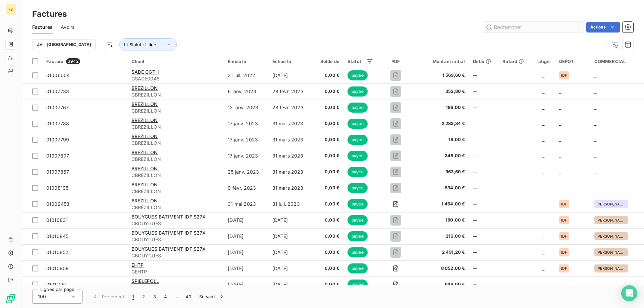 The image size is (644, 308). I want to click on span: Avoirs, so click(68, 27).